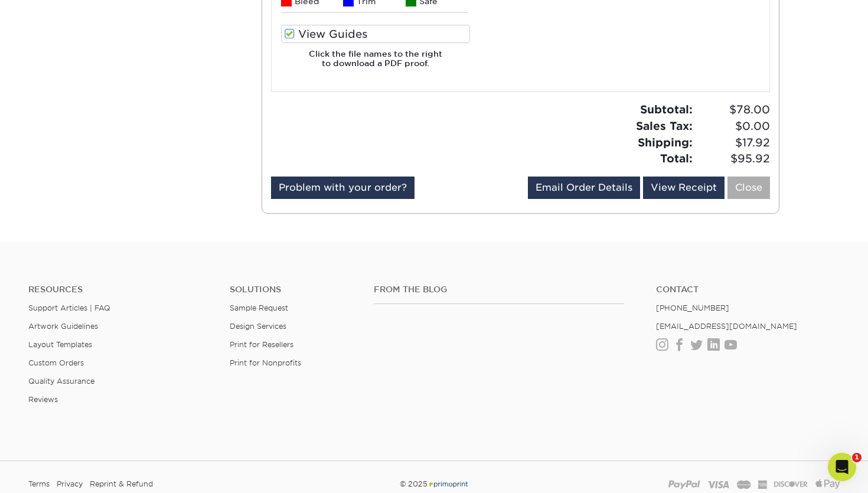 Image resolution: width=868 pixels, height=493 pixels. I want to click on a: Close, so click(748, 188).